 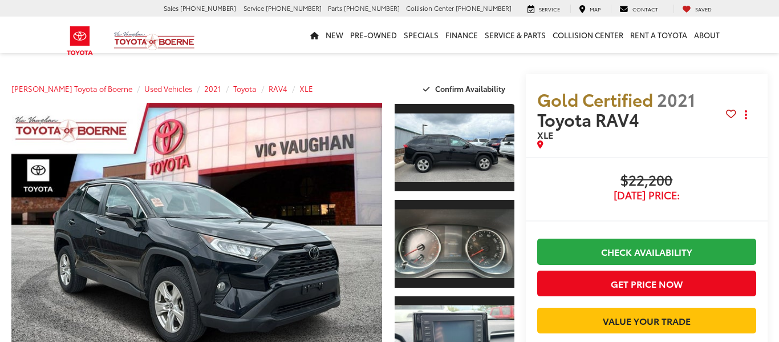 I want to click on span: Confirm Availability, so click(x=470, y=88).